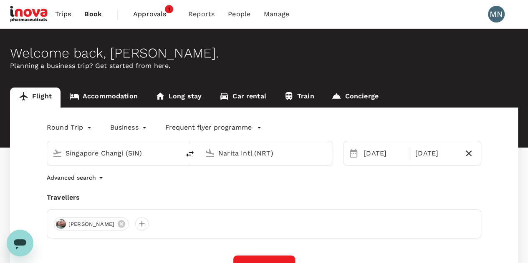 The width and height of the screenshot is (528, 263). I want to click on p: Advanced search, so click(71, 178).